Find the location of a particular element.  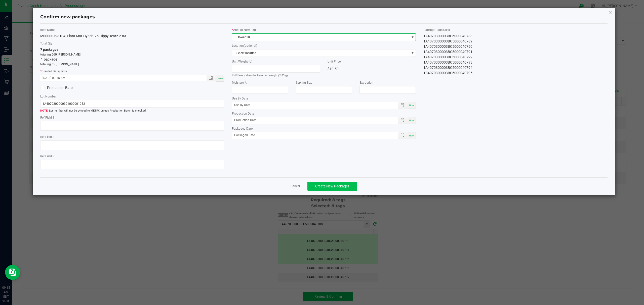

label: Production Batch is located at coordinates (84, 87).